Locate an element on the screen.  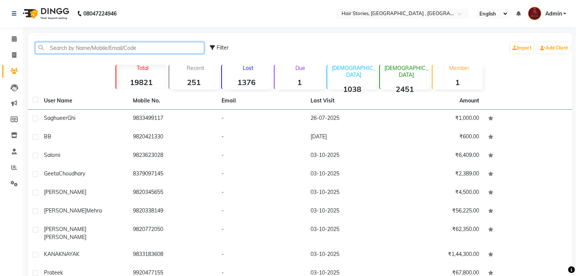
span: Choudhary is located at coordinates (72, 174).